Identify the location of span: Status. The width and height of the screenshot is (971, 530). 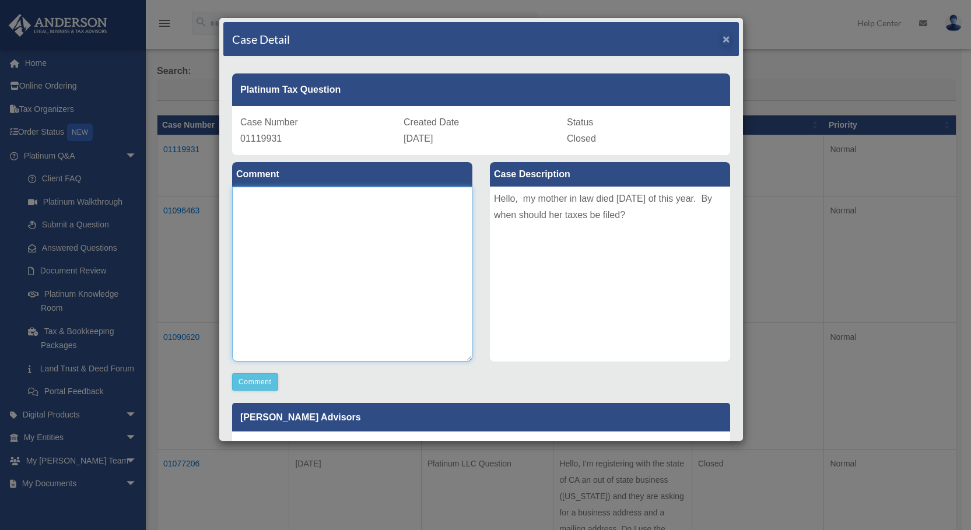
(579, 122).